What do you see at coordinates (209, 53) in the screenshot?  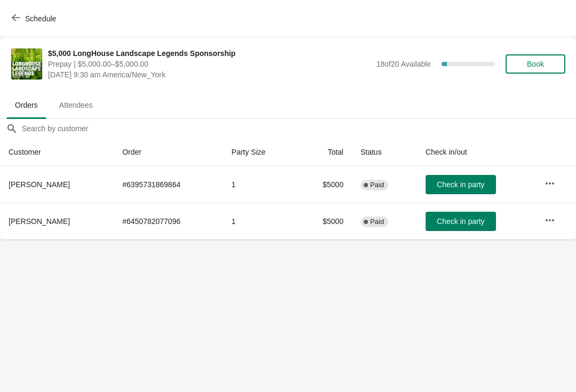 I see `span: $5,000 LongHouse Landscape Legends Sponsorship` at bounding box center [209, 53].